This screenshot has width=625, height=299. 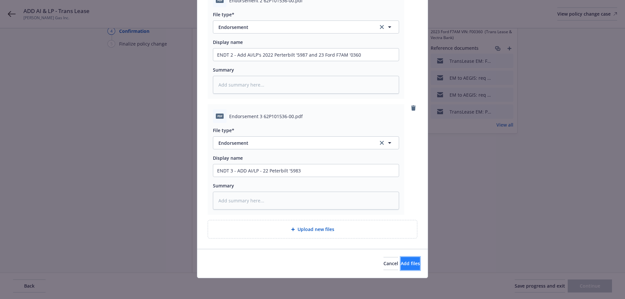 I want to click on span: Upload new files, so click(x=316, y=229).